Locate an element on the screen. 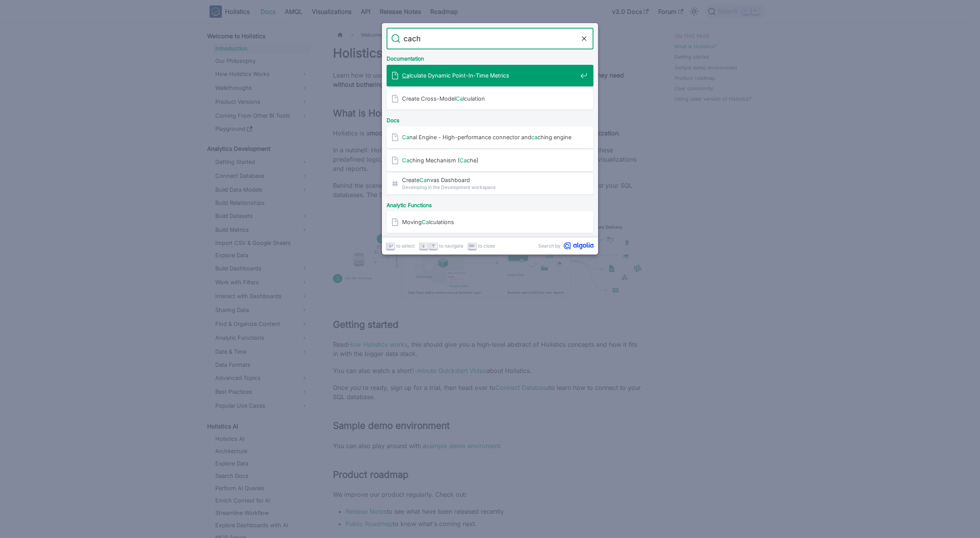 The width and height of the screenshot is (980, 538). span: Developing in the Development workspace is located at coordinates (490, 187).